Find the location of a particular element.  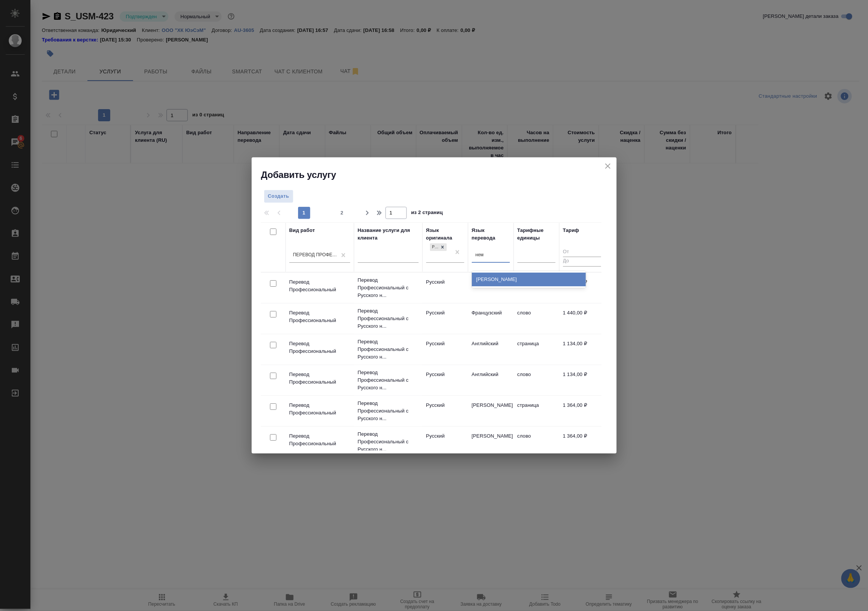

div: Название услуги для клиента is located at coordinates (388, 234).